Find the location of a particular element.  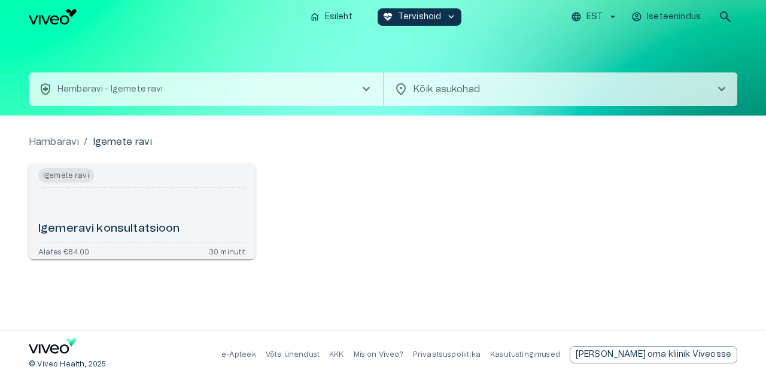

p: Esileht is located at coordinates (339, 17).